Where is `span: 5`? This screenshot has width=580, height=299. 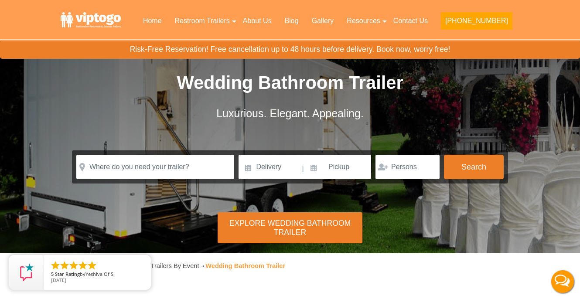
span: 5 is located at coordinates (52, 274).